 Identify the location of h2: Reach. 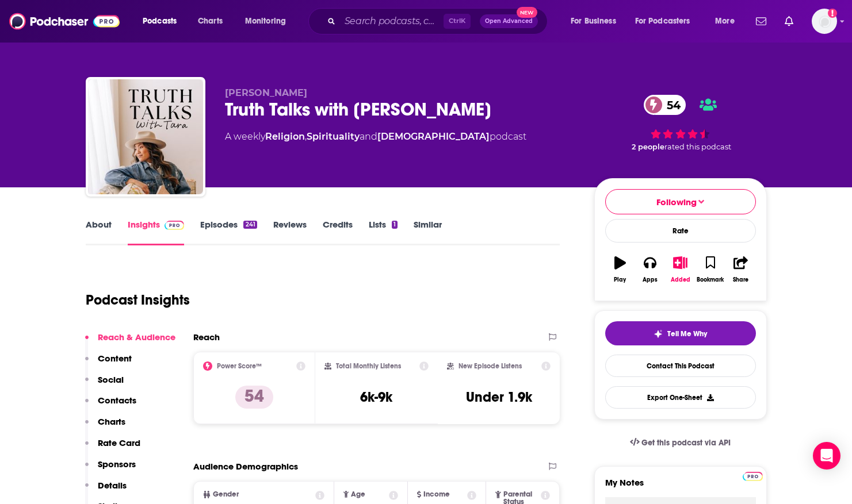
(207, 337).